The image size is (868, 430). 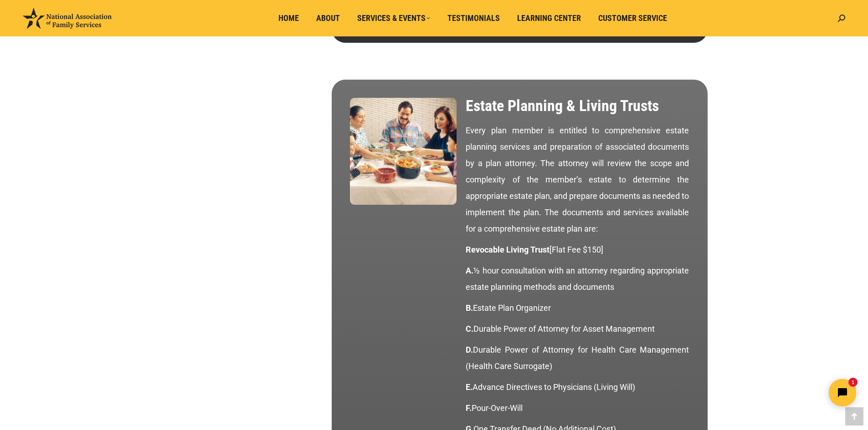 What do you see at coordinates (469, 387) in the screenshot?
I see `strong: E.` at bounding box center [469, 387].